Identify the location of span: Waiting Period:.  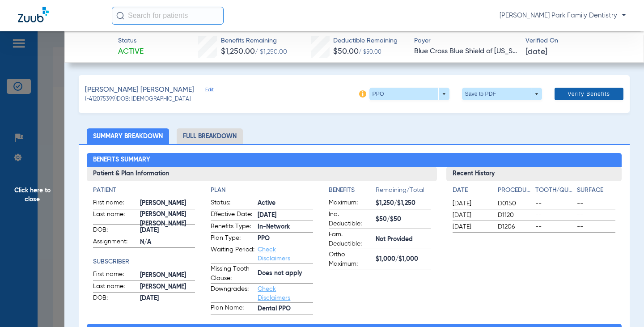
(232, 254).